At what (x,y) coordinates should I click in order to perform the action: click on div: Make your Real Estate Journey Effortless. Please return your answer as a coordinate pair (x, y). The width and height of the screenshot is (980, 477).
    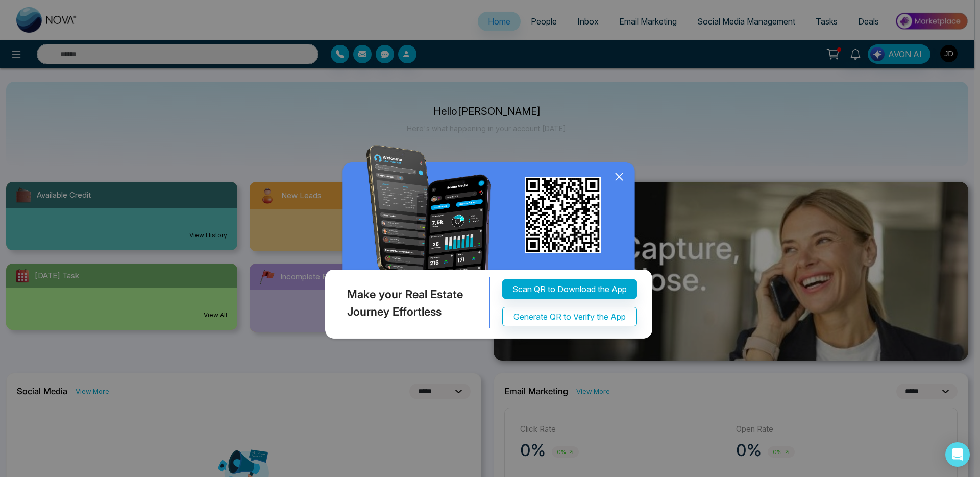
    Looking at the image, I should click on (406, 303).